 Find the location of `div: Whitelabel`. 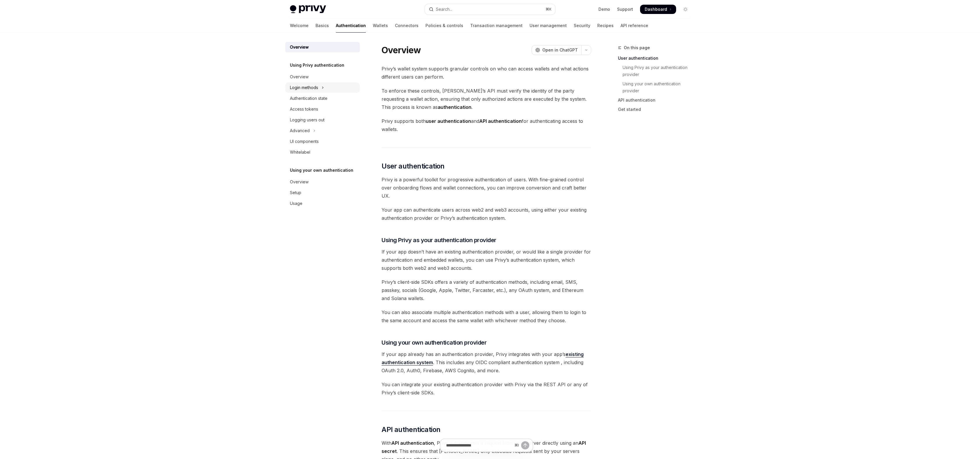

div: Whitelabel is located at coordinates (300, 152).